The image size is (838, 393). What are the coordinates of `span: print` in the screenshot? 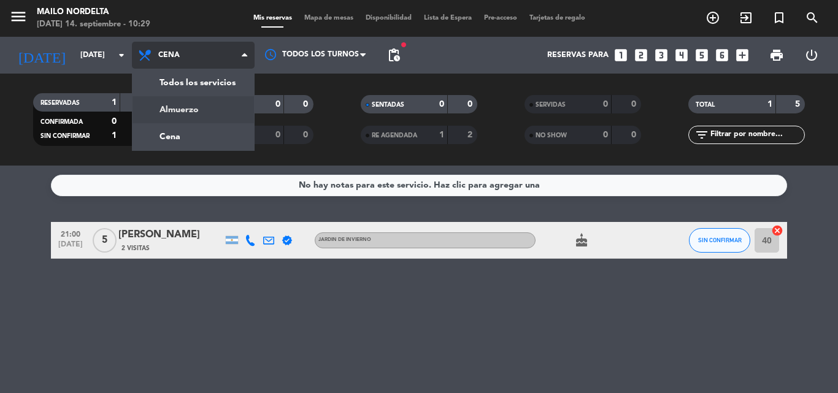 It's located at (777, 55).